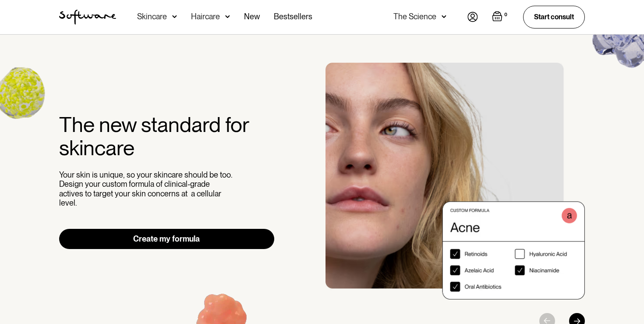  What do you see at coordinates (506, 15) in the screenshot?
I see `div: 0` at bounding box center [506, 15].